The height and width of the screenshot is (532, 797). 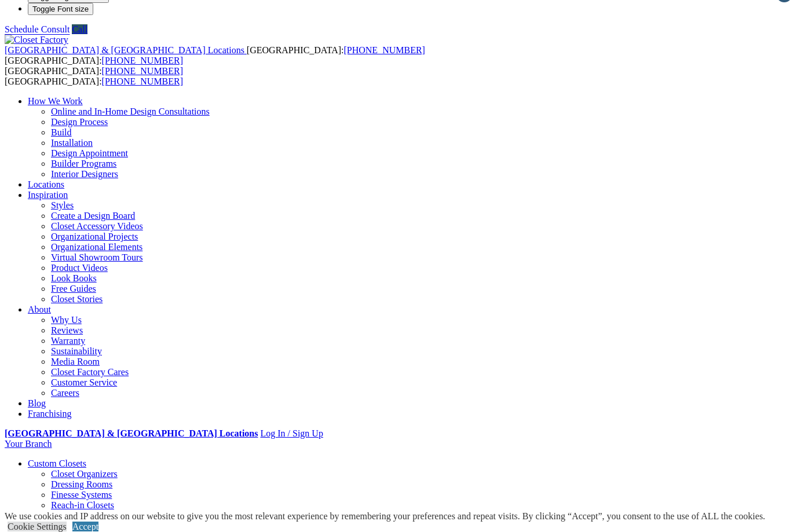 I want to click on a: Schedule Consult, so click(x=37, y=29).